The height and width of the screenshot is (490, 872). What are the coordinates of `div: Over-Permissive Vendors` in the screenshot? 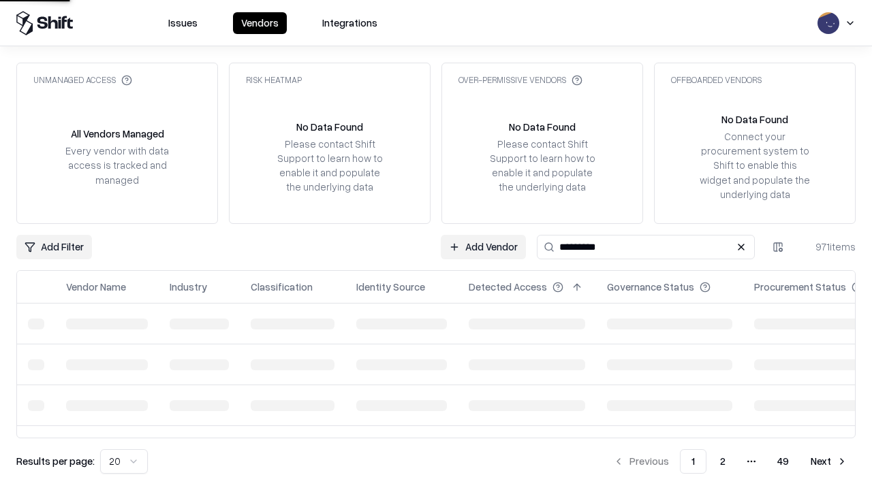 It's located at (520, 80).